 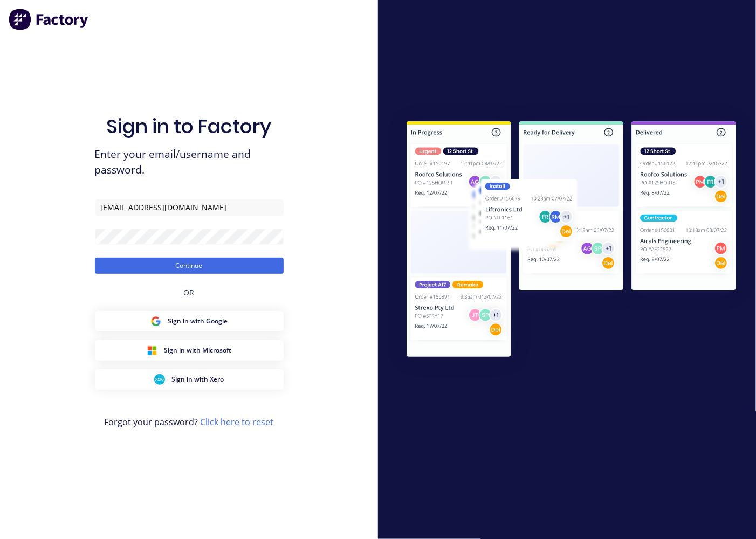 I want to click on img: Factory, so click(x=49, y=20).